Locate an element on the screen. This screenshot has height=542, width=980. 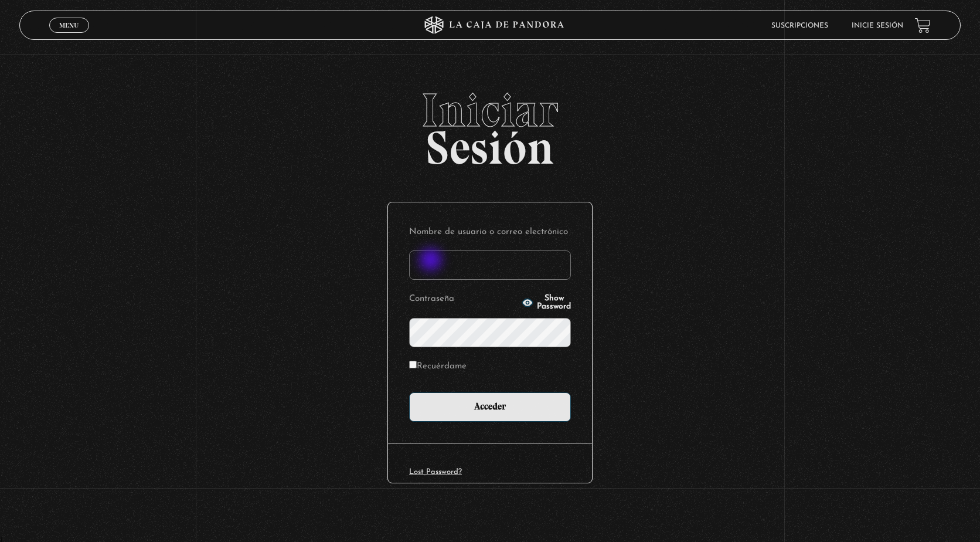
span: Menu is located at coordinates (68, 25).